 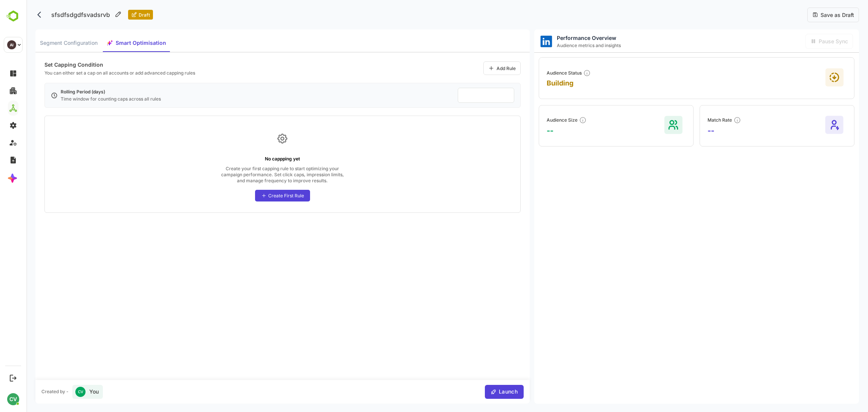 What do you see at coordinates (560, 73) in the screenshot?
I see `span: Current build state of the audience synced` at bounding box center [560, 73].